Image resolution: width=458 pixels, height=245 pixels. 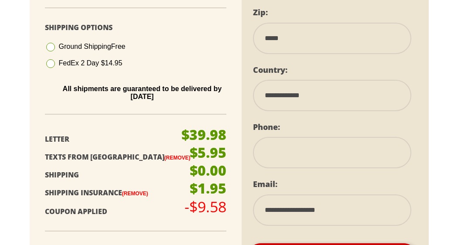 I want to click on label: Country:, so click(x=270, y=70).